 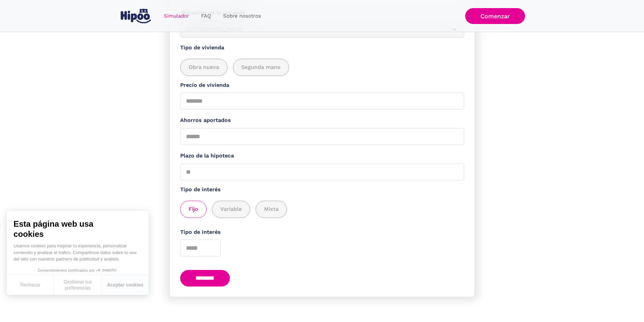 I want to click on a: Sobre nosotros, so click(x=242, y=16).